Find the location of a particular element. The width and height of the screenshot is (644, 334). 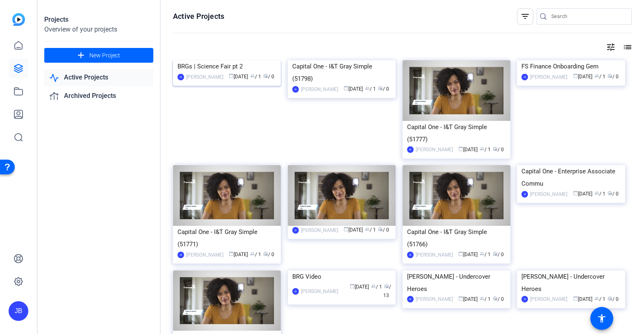

div: Capital One - I&T Gray Simple (51771) is located at coordinates (227, 238).